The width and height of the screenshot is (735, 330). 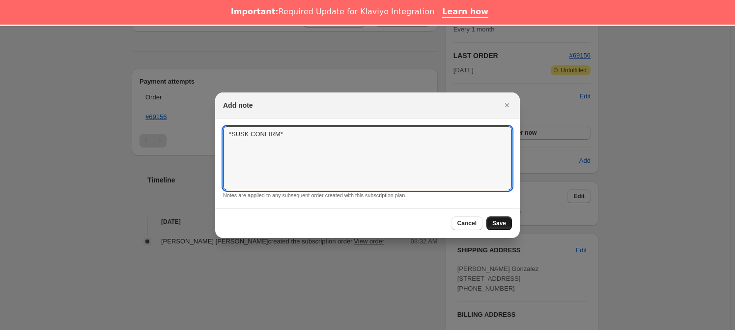 I want to click on a: Learn how, so click(x=465, y=12).